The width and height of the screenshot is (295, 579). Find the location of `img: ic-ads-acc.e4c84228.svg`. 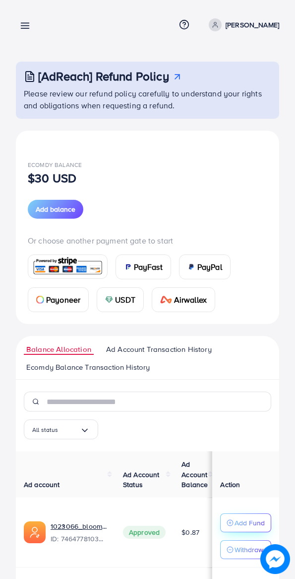

img: ic-ads-acc.e4c84228.svg is located at coordinates (35, 532).